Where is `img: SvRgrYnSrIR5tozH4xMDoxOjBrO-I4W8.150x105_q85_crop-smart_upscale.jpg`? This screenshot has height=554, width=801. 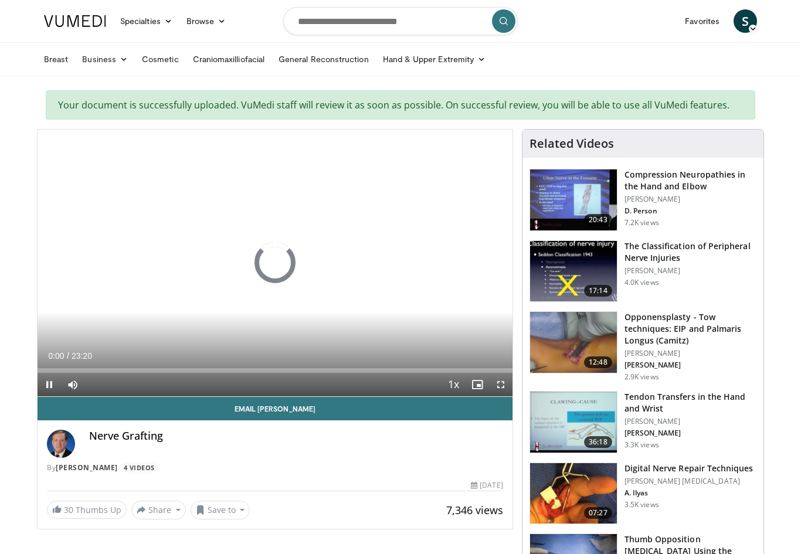
img: SvRgrYnSrIR5tozH4xMDoxOjBrO-I4W8.150x105_q85_crop-smart_upscale.jpg is located at coordinates (573, 271).